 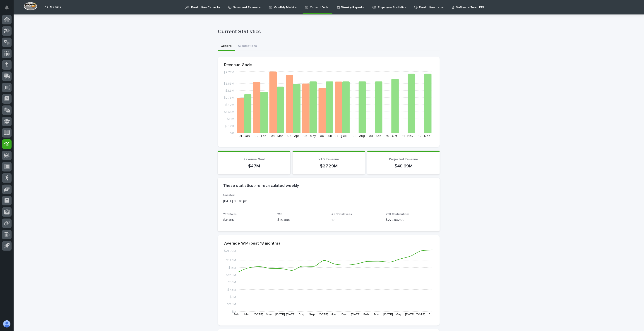 I want to click on button: Automations, so click(x=248, y=46).